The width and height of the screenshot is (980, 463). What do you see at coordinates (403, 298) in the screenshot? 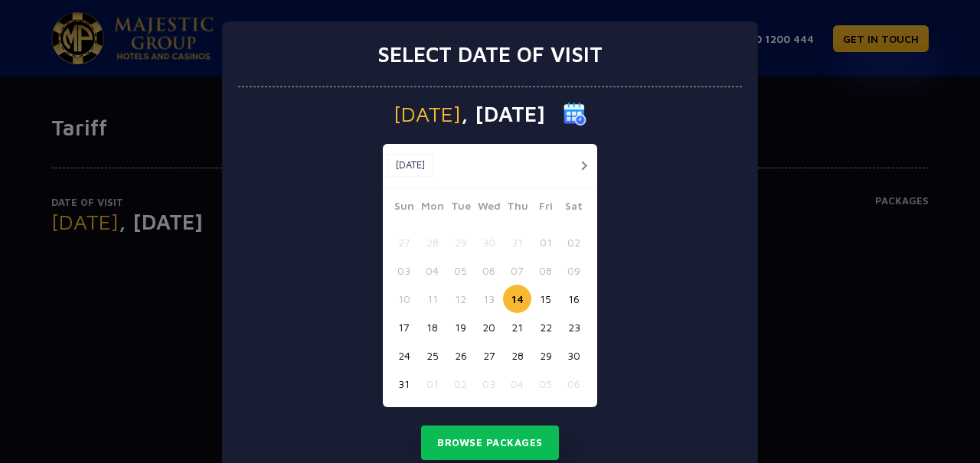
I see `button: 10` at bounding box center [403, 298].